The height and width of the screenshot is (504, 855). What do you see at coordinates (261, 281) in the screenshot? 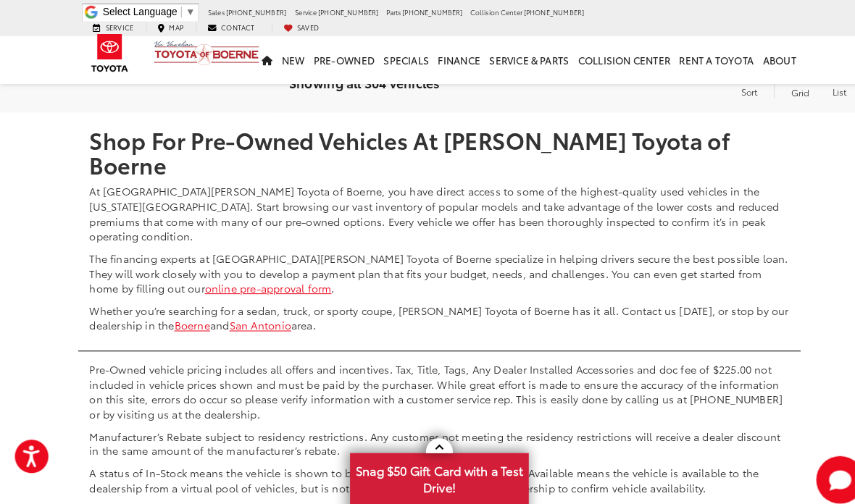
I see `a: online pre-approval form` at bounding box center [261, 281].